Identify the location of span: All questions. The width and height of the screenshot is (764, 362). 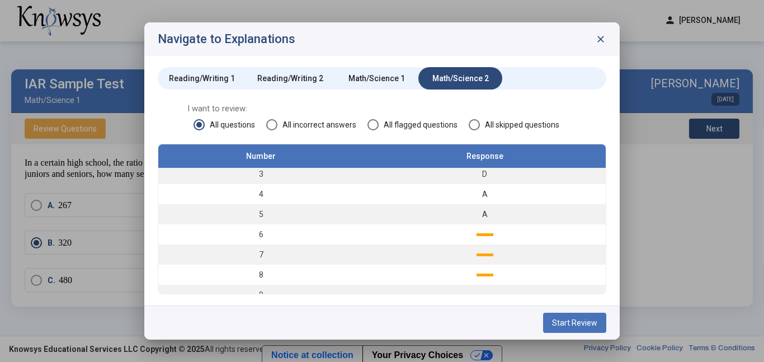
(230, 125).